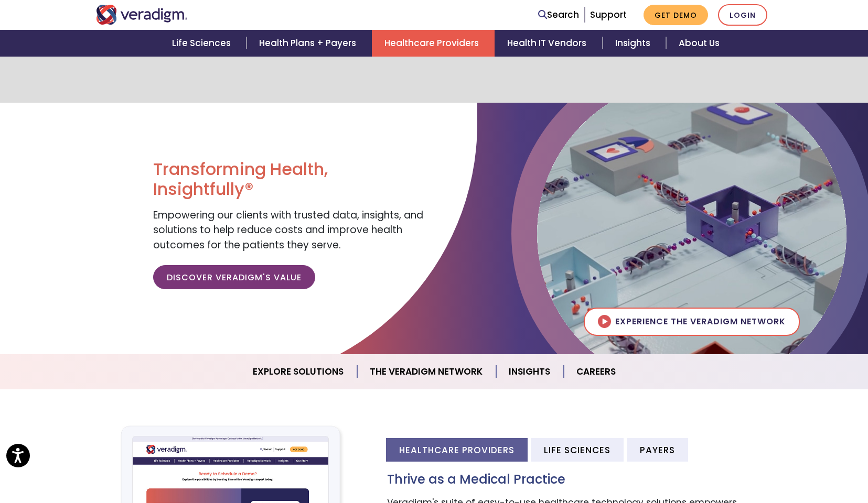 The width and height of the screenshot is (868, 503). What do you see at coordinates (548, 43) in the screenshot?
I see `a: Health IT Vendors` at bounding box center [548, 43].